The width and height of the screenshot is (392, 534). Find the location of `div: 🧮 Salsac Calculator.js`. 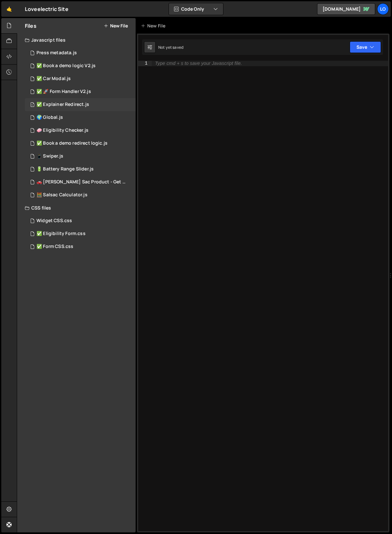

div: 🧮 Salsac Calculator.js is located at coordinates (62, 195).